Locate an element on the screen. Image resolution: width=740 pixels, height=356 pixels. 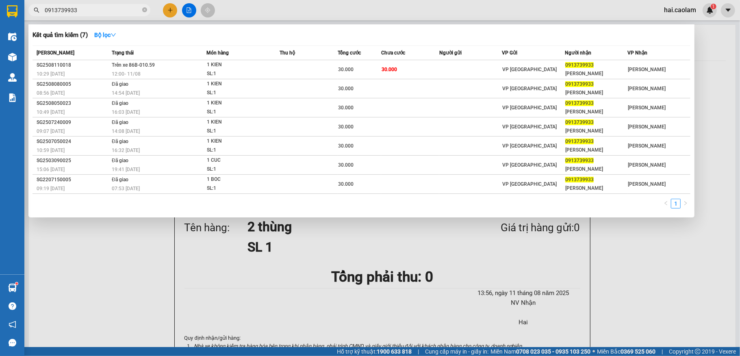
li: Previous Page is located at coordinates (666, 204).